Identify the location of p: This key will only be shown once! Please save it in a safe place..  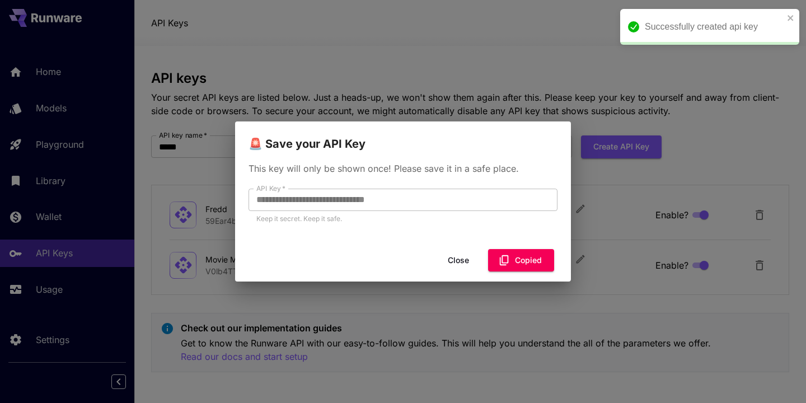
(403, 168).